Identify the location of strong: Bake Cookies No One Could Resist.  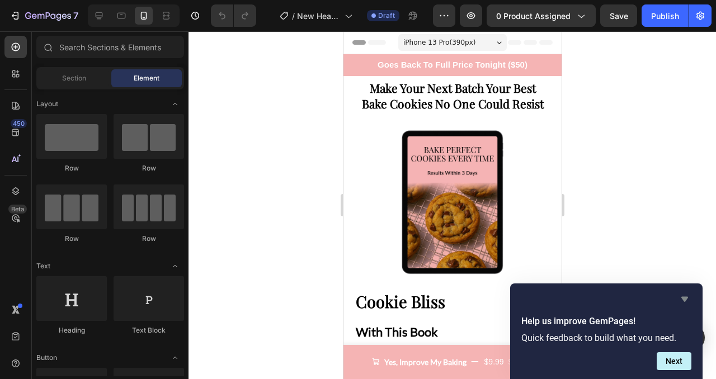
(109, 72).